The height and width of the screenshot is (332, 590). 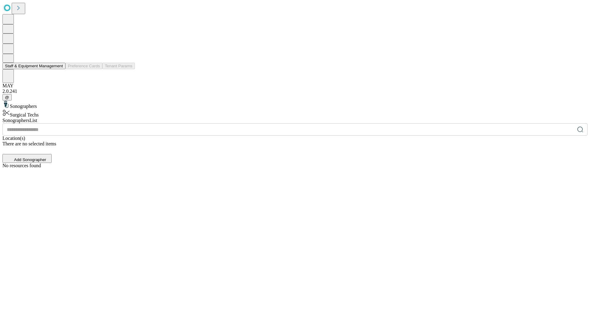 I want to click on span: Location(s), so click(x=14, y=138).